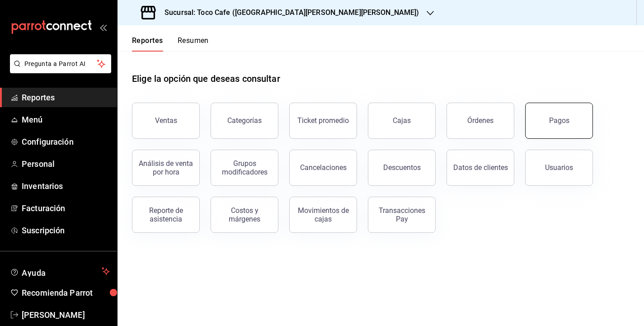  I want to click on div: Usuarios, so click(559, 167).